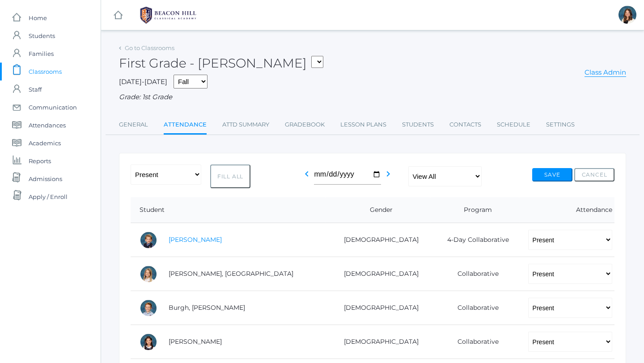 Image resolution: width=644 pixels, height=363 pixels. I want to click on a: Lesson Plans, so click(363, 125).